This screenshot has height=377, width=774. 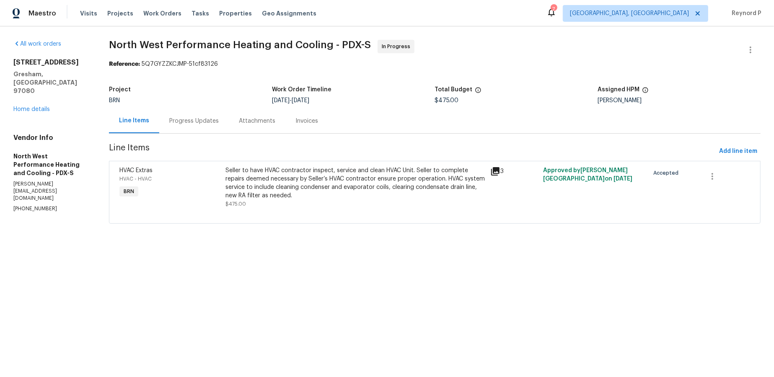 What do you see at coordinates (136, 171) in the screenshot?
I see `span: HVAC Extras` at bounding box center [136, 171].